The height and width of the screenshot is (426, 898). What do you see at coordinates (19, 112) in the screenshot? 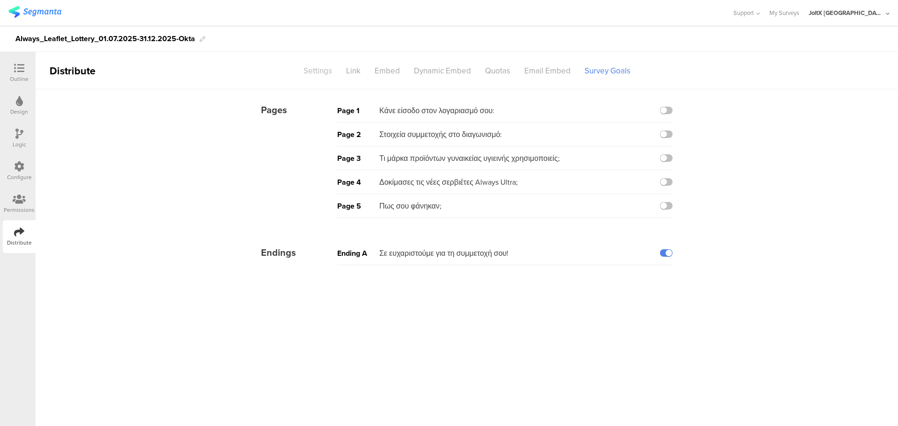
I see `div: Design` at bounding box center [19, 112].